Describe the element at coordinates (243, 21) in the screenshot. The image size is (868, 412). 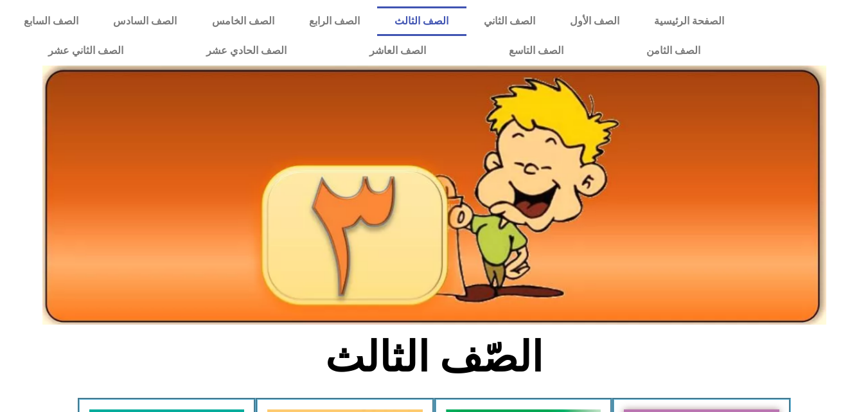
I see `a: الصف الخامس` at that location.